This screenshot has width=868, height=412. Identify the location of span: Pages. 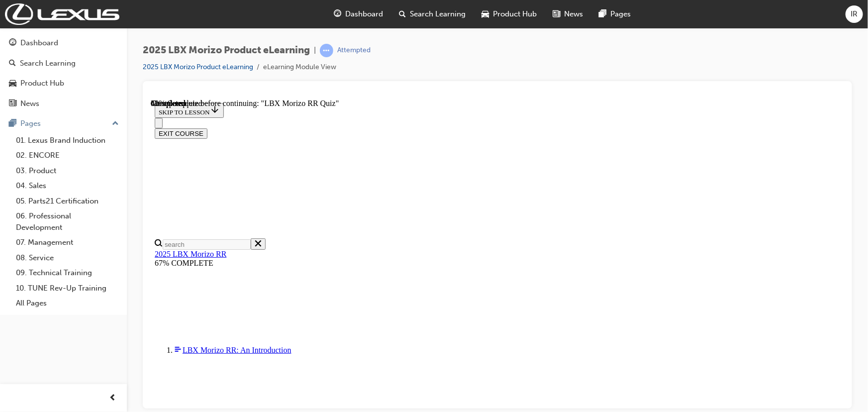
(621, 14).